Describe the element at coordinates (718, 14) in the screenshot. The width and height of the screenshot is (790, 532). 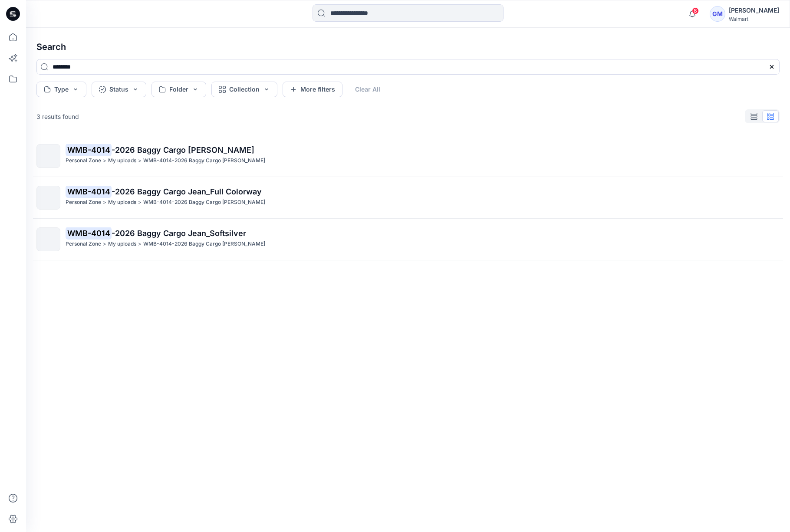
I see `div: GM` at that location.